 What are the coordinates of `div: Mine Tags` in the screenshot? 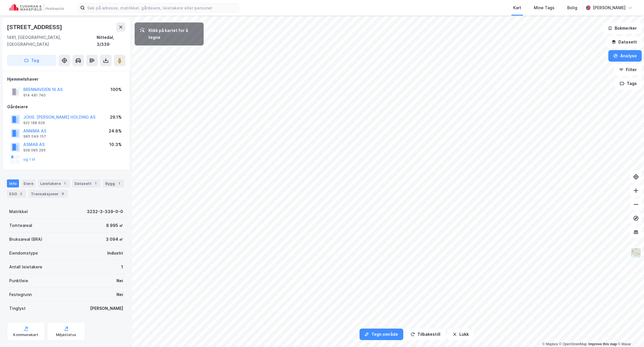 It's located at (544, 8).